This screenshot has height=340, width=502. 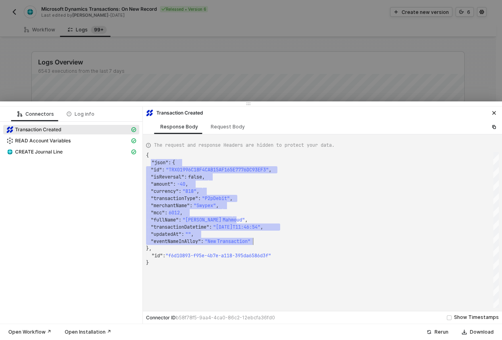 What do you see at coordinates (81, 114) in the screenshot?
I see `div: Log info` at bounding box center [81, 114].